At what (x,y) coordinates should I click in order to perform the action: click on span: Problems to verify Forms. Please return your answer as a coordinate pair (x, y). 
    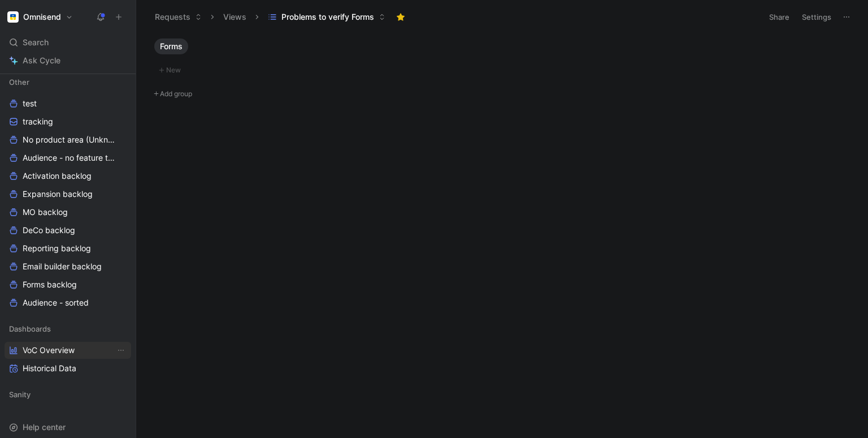
    Looking at the image, I should click on (328, 17).